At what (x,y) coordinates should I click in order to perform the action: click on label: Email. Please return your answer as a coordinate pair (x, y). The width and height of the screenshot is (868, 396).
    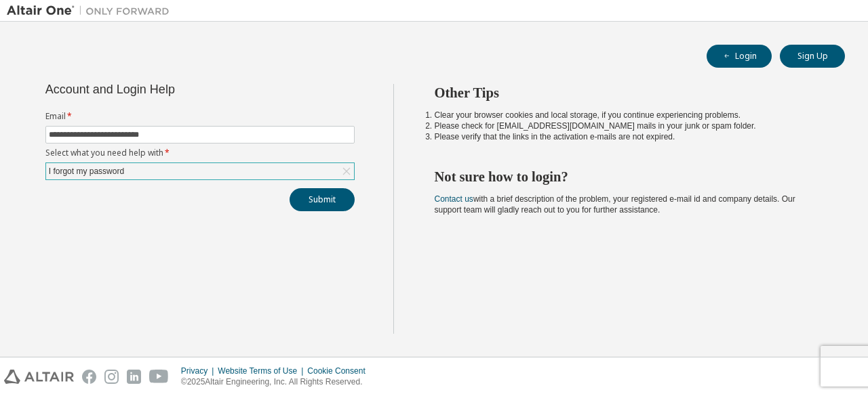
    Looking at the image, I should click on (200, 117).